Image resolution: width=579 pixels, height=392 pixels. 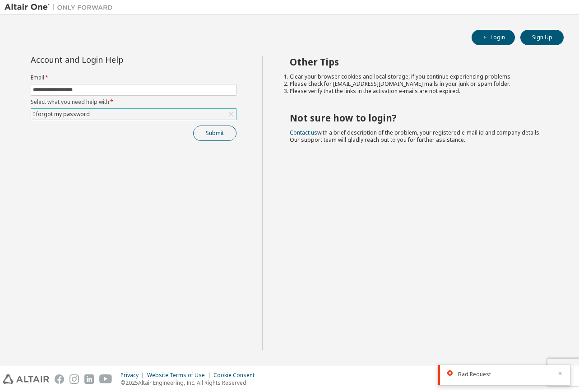 What do you see at coordinates (134, 102) in the screenshot?
I see `label: Select what you need help with` at bounding box center [134, 102].